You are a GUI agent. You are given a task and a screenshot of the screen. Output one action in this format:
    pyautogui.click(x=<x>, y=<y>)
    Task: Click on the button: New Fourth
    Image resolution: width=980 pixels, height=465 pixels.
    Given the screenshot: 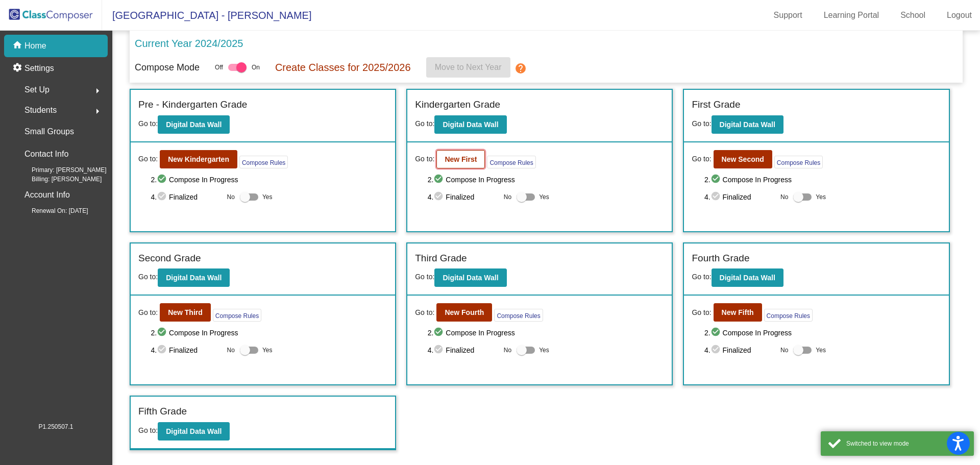 What is the action you would take?
    pyautogui.click(x=464, y=312)
    